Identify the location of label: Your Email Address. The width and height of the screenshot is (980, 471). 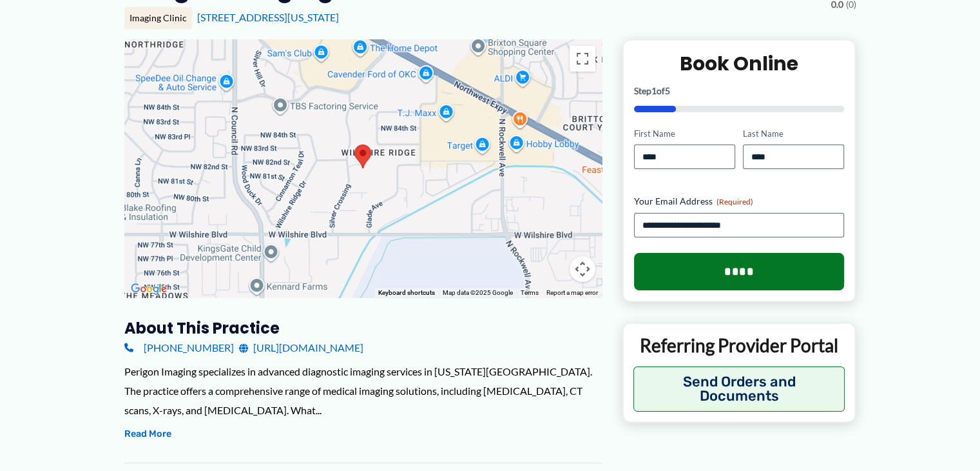
(739, 201).